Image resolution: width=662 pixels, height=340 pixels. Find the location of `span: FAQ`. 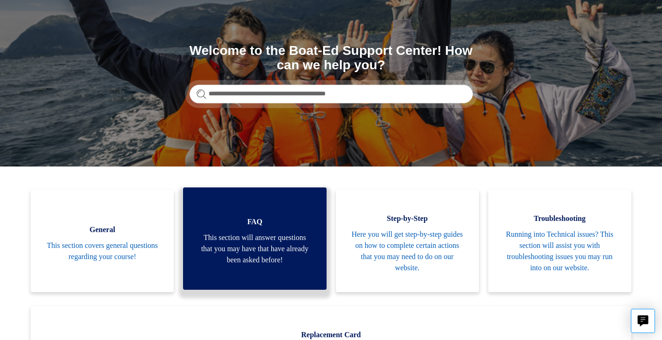

span: FAQ is located at coordinates (255, 222).